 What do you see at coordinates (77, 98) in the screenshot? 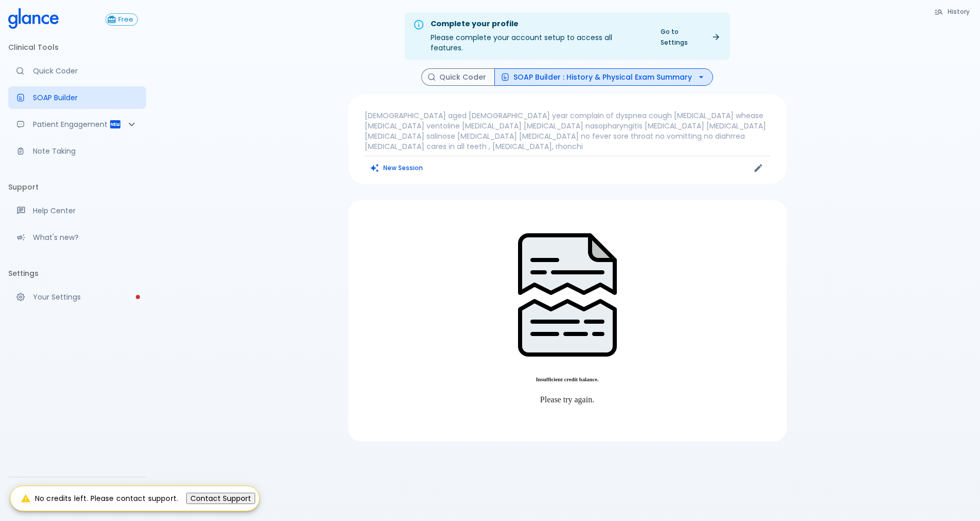
I see `a: Docugen: Compose a clinical documentation in seconds` at bounding box center [77, 98].